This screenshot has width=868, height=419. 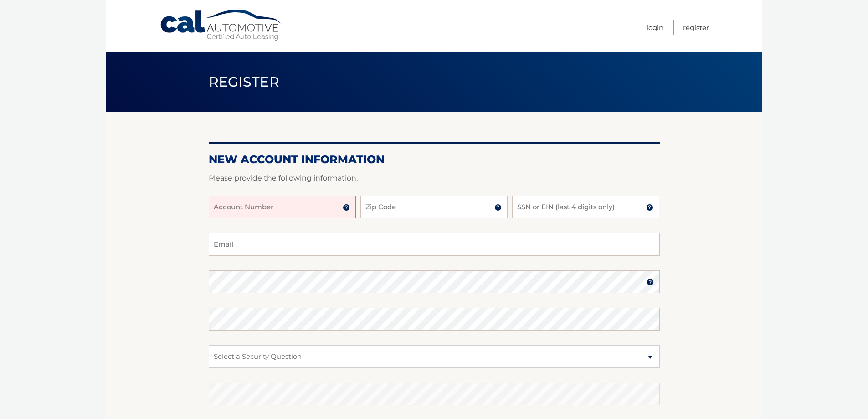 What do you see at coordinates (695, 28) in the screenshot?
I see `a: Register` at bounding box center [695, 28].